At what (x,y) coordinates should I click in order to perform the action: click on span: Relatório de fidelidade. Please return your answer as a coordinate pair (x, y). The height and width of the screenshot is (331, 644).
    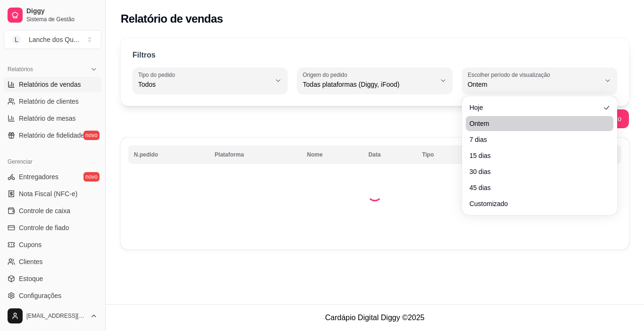
    Looking at the image, I should click on (51, 135).